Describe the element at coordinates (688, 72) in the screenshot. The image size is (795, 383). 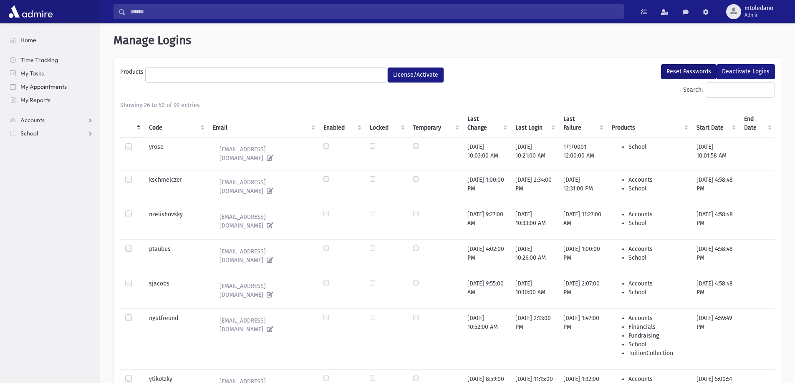
I see `button: Reset Passwords` at that location.